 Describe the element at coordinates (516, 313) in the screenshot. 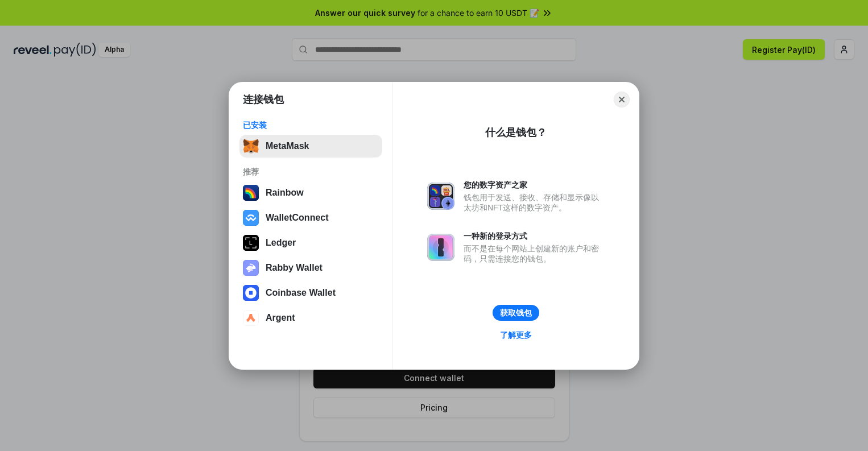

I see `button: 获取钱包` at that location.